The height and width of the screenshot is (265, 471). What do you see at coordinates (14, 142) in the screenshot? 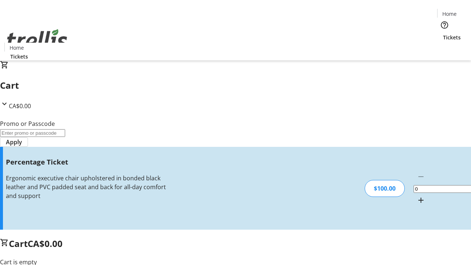
I see `span: Apply` at bounding box center [14, 142].